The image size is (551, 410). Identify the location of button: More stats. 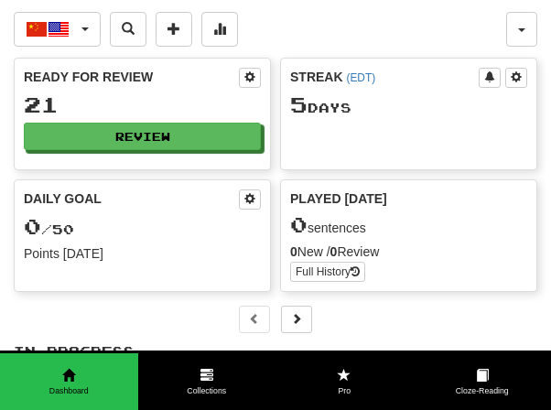
(220, 29).